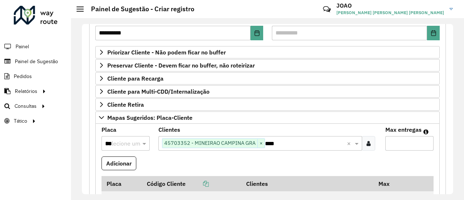 Image resolution: width=464 pixels, height=200 pixels. What do you see at coordinates (150, 117) in the screenshot?
I see `span: Mapas Sugeridos: Placa-Cliente` at bounding box center [150, 117].